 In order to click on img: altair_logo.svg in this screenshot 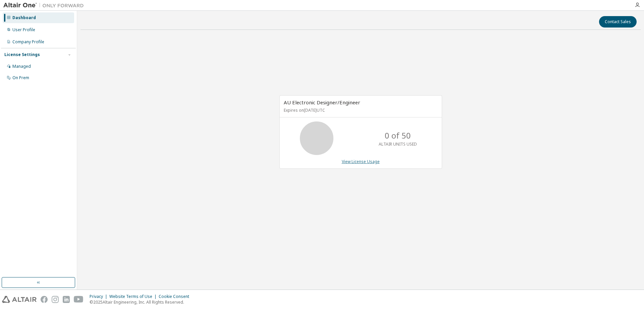, I will do `click(19, 299)`.